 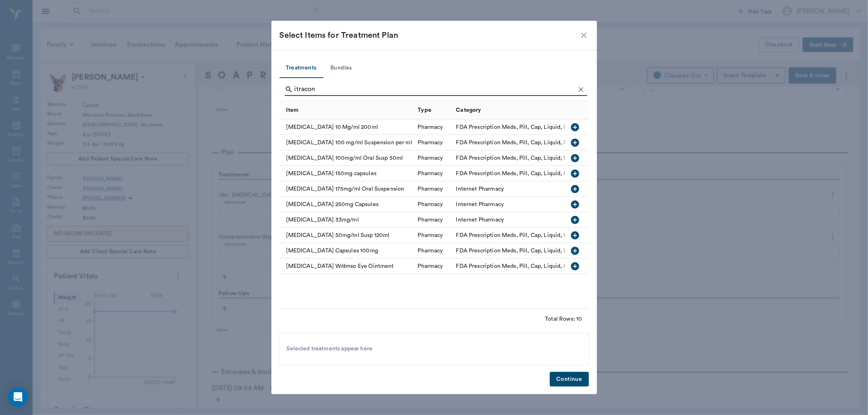 What do you see at coordinates (430, 35) in the screenshot?
I see `div: Select Items for Treatment Plan` at bounding box center [430, 35].